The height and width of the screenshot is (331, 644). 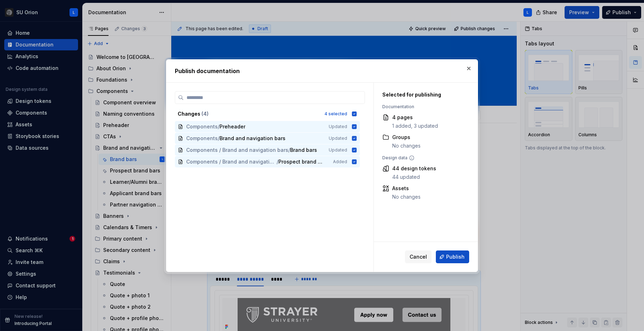 I want to click on span: Publish, so click(x=455, y=257).